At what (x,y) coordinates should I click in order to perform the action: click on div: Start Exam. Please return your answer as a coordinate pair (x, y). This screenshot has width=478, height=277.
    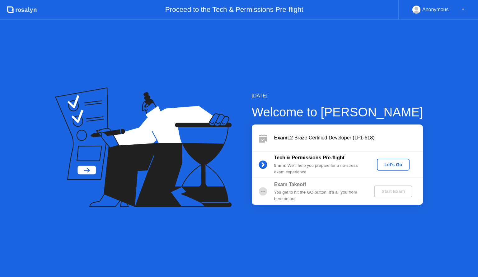
    Looking at the image, I should click on (393, 191).